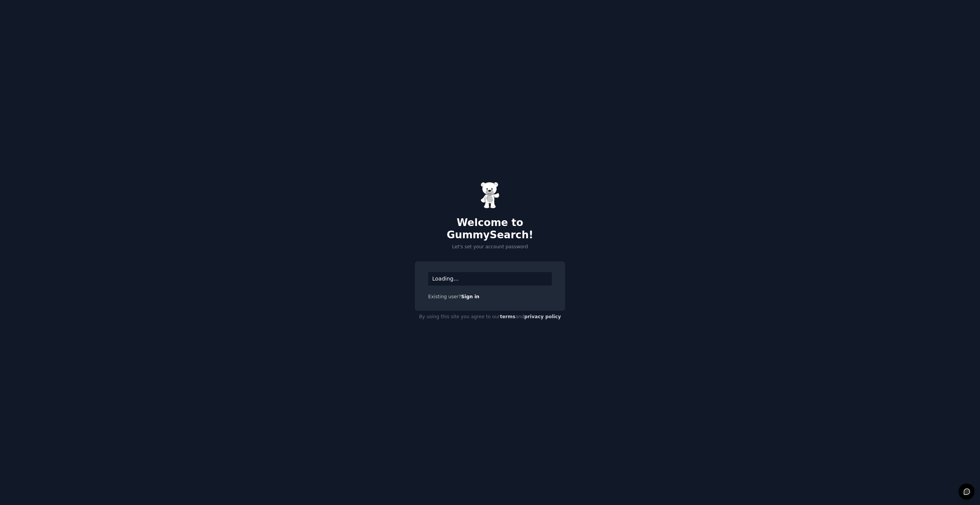 This screenshot has height=505, width=980. What do you see at coordinates (470, 297) in the screenshot?
I see `a: Sign in` at bounding box center [470, 297].